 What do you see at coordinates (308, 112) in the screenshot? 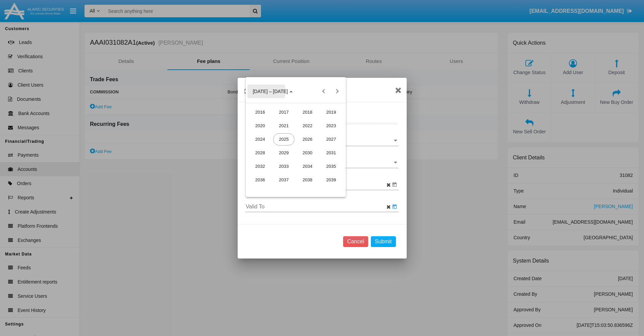
I see `td: 2018` at bounding box center [308, 112].